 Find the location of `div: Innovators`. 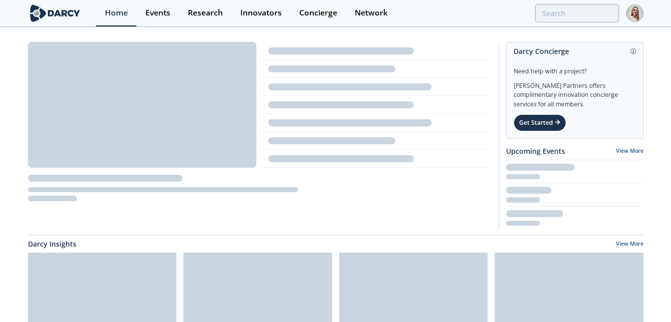

div: Innovators is located at coordinates (261, 13).